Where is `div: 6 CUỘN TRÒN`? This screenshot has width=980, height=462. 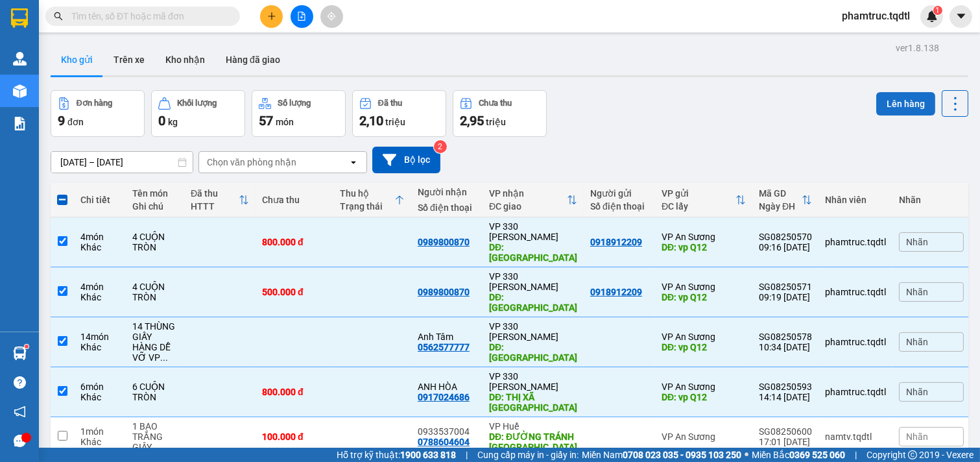
div: 6 CUỘN TRÒN is located at coordinates (155, 392).